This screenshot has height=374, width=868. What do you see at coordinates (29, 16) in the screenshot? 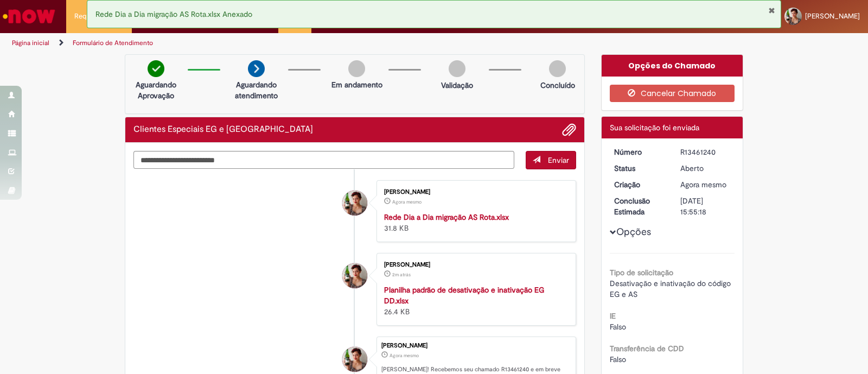
I see `img: ServiceNow` at bounding box center [29, 16].